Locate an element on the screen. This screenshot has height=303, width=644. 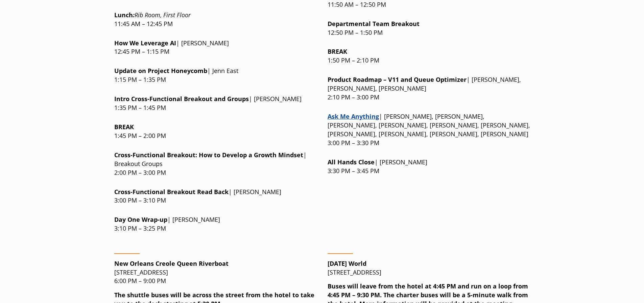
strong: ow to Develop a Growth Mindset is located at coordinates (253, 155).